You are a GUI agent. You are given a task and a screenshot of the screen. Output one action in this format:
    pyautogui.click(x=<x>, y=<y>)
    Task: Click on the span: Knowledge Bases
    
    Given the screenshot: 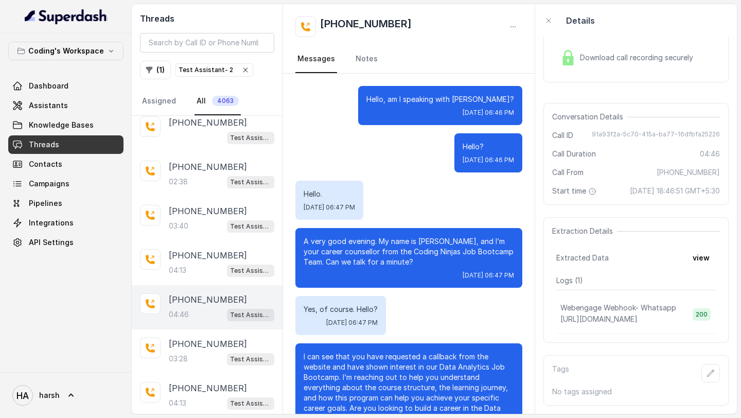 What is the action you would take?
    pyautogui.click(x=61, y=125)
    